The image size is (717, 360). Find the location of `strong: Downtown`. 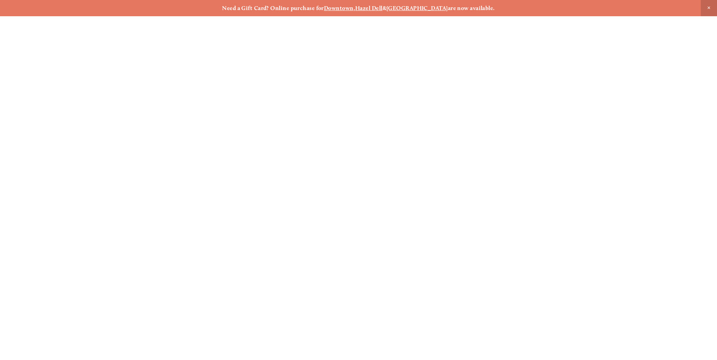

strong: Downtown is located at coordinates (338, 8).